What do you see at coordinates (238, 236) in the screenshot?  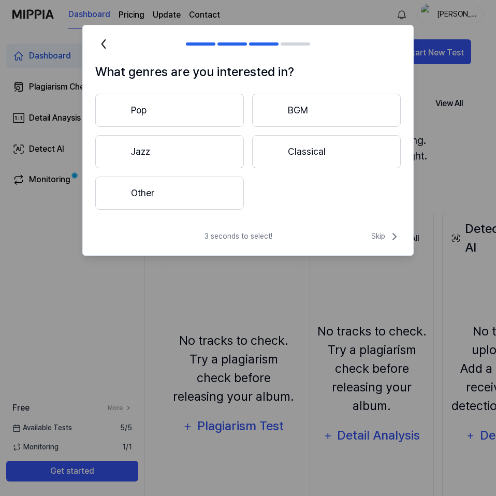 I see `span: 3 seconds to select!` at bounding box center [238, 236].